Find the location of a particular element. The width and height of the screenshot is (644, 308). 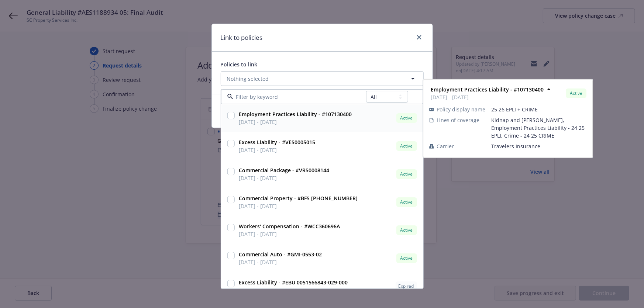

span: Policy display name is located at coordinates (461, 109).